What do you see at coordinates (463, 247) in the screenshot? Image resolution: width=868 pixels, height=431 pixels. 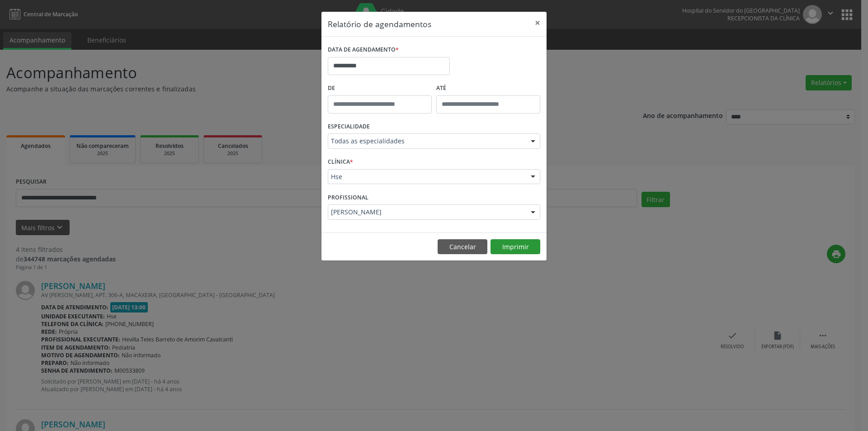 I see `button: Cancelar` at bounding box center [463, 247].